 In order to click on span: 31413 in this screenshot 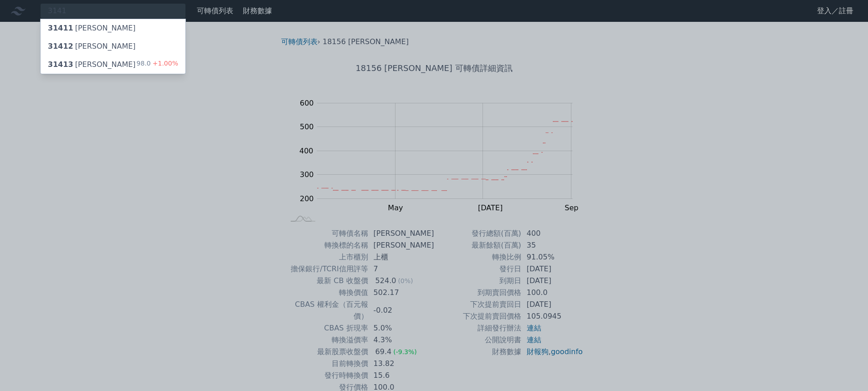, I will do `click(61, 65)`.